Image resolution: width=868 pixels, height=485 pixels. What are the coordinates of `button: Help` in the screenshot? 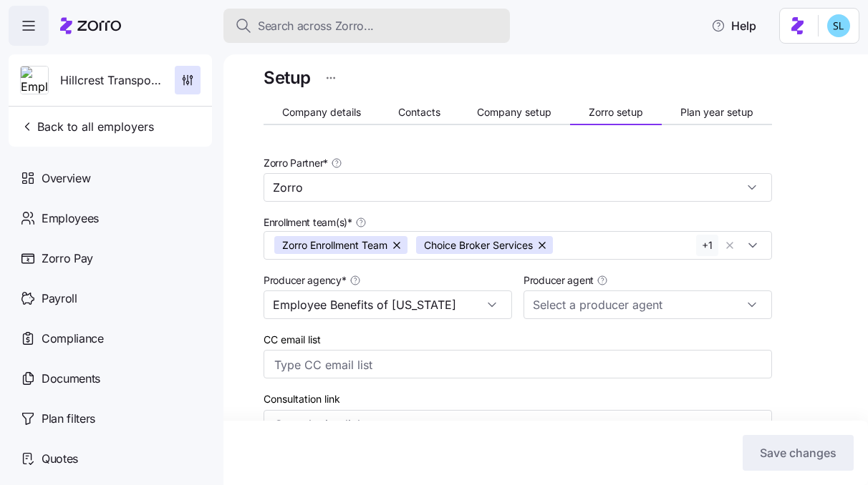 It's located at (733, 26).